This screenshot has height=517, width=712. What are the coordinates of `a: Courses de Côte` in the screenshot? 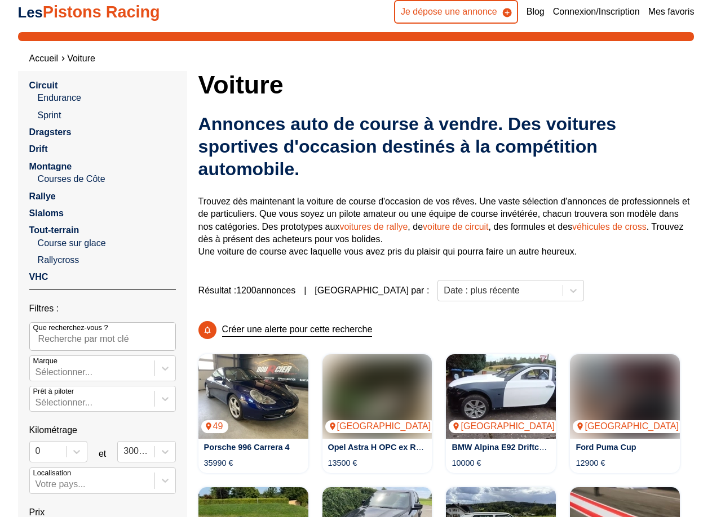 It's located at (106, 179).